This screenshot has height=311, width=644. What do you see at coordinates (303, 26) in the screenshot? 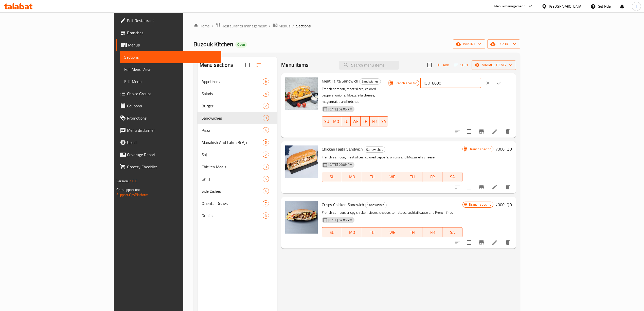
I see `span: Sections` at bounding box center [303, 26].